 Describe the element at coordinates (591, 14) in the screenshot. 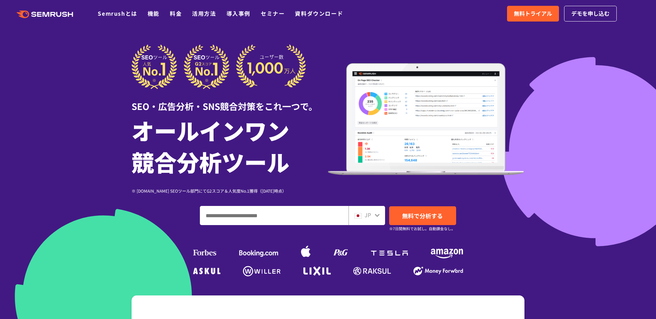

I see `span: デモを申し込む` at that location.